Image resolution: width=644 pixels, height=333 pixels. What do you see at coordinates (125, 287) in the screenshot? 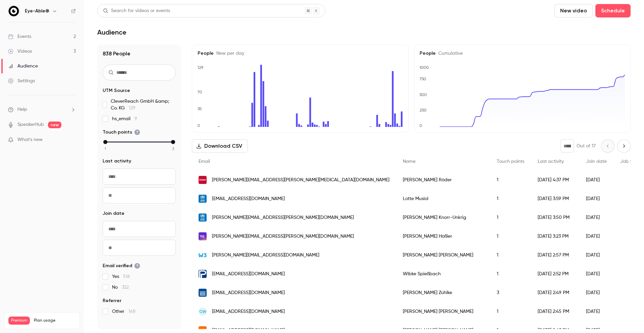
I see `span: 322` at bounding box center [125, 287].